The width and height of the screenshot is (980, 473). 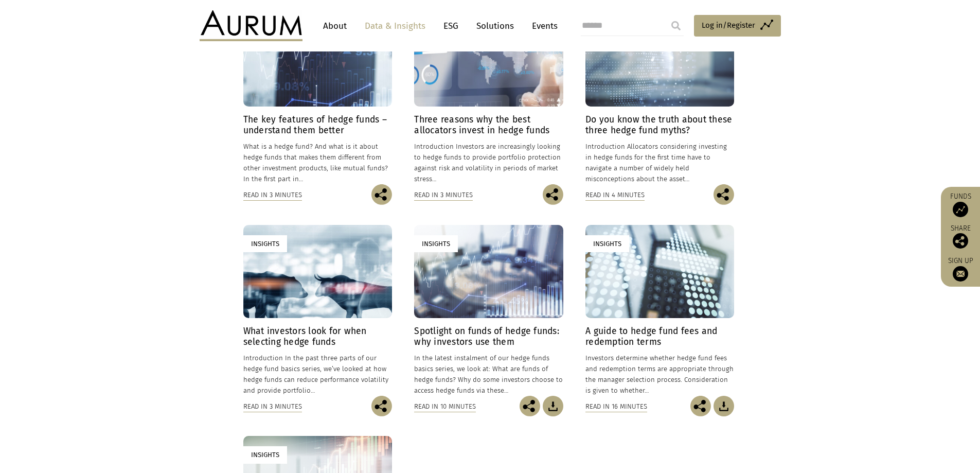 I want to click on a: About, so click(x=335, y=25).